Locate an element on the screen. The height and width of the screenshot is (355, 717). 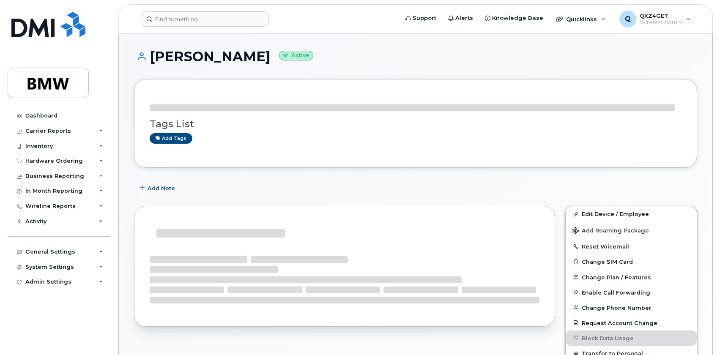
button: Change Plan / Features is located at coordinates (631, 277).